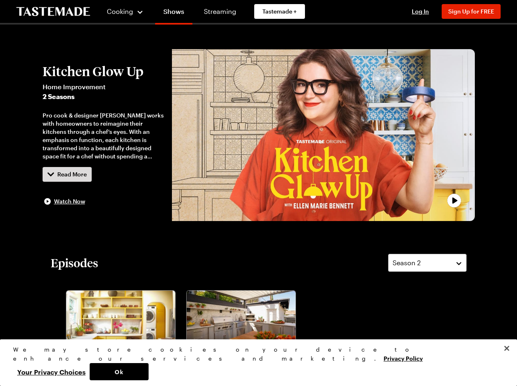 The width and height of the screenshot is (517, 386). I want to click on img: Kitchen Glow Up, so click(323, 135).